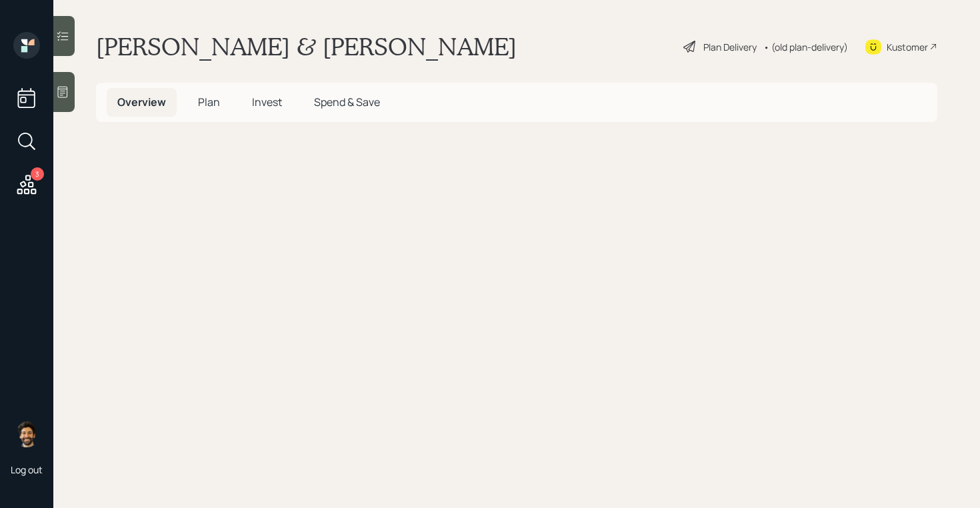 The image size is (980, 508). I want to click on span: Spend & Save, so click(346, 102).